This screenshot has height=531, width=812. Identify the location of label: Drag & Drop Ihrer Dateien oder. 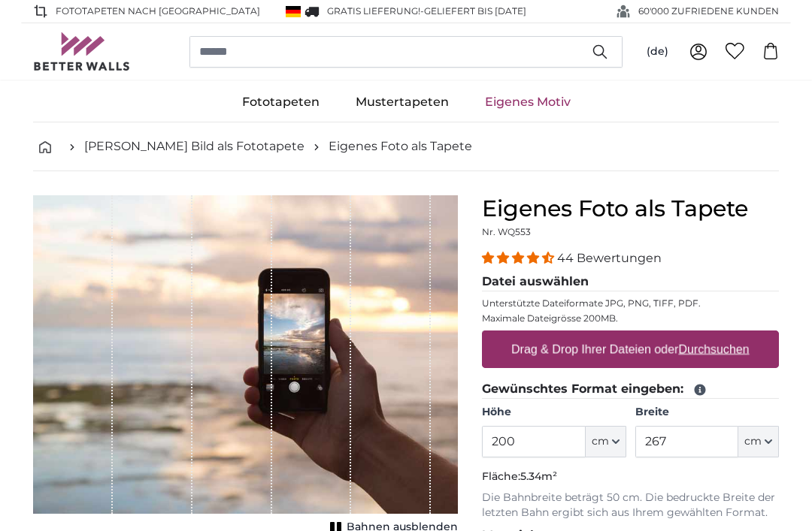
(630, 350).